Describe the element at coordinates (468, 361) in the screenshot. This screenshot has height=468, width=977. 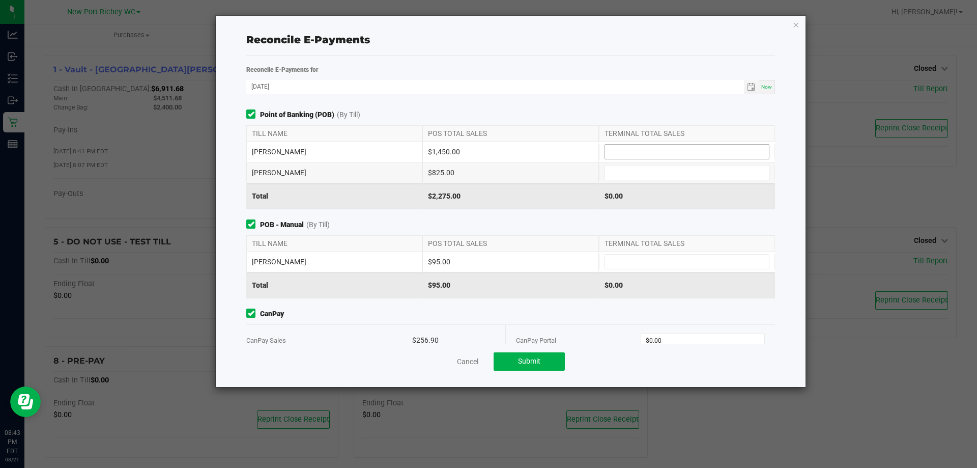
I see `a: Cancel` at that location.